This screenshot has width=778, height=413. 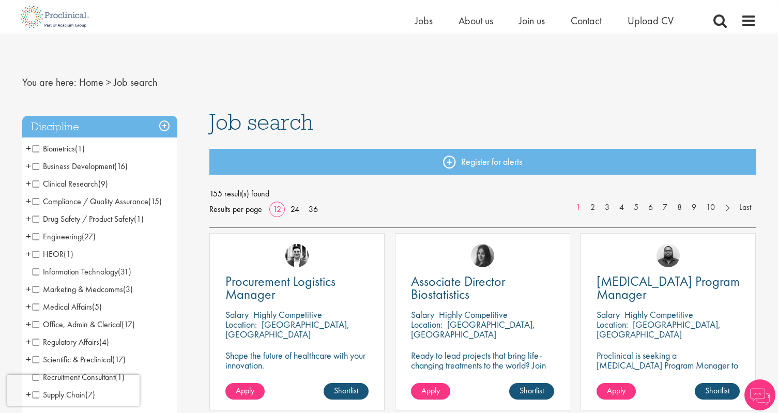 What do you see at coordinates (650, 207) in the screenshot?
I see `a: 6` at bounding box center [650, 207].